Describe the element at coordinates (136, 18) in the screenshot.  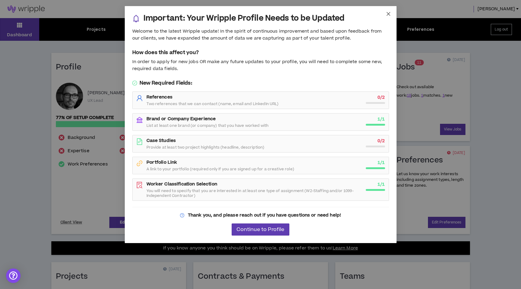
I see `span: bell` at that location.